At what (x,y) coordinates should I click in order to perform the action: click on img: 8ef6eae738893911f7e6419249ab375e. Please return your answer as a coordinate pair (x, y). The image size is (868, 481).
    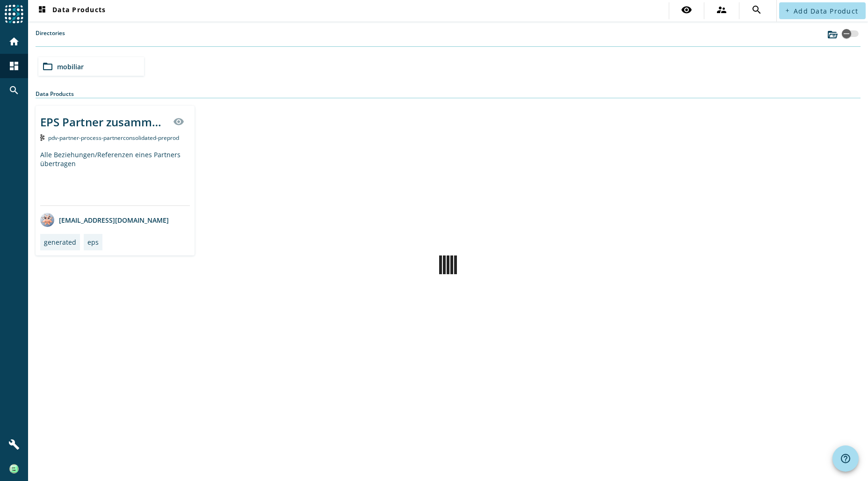
    Looking at the image, I should click on (14, 469).